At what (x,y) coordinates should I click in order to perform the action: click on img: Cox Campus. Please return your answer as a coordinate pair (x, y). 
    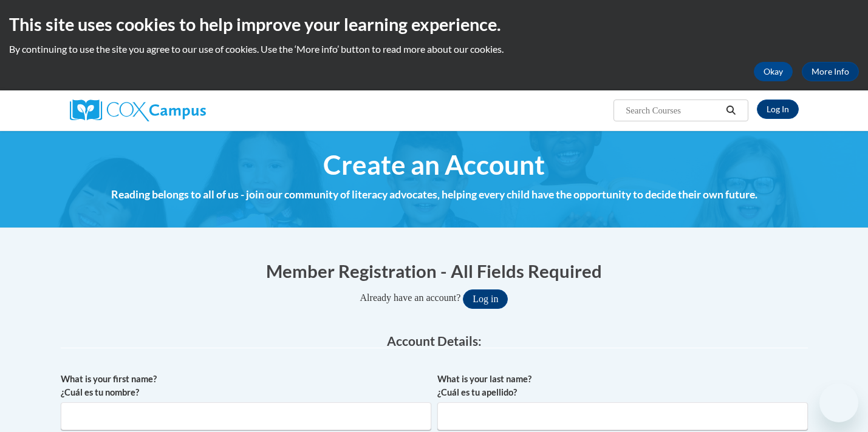
    Looking at the image, I should click on (138, 110).